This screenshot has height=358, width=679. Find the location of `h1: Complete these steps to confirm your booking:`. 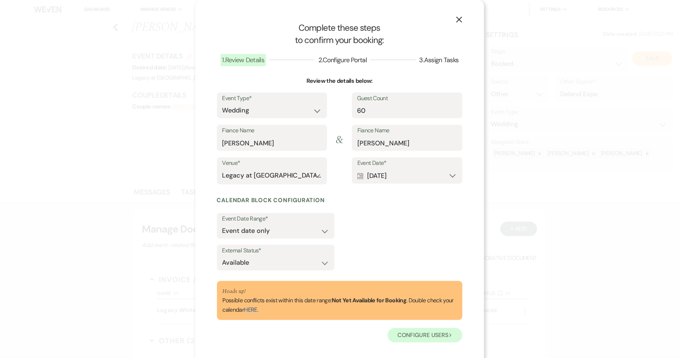

h1: Complete these steps to confirm your booking: is located at coordinates (340, 34).